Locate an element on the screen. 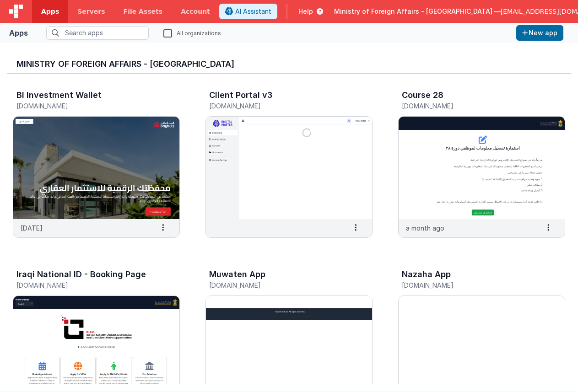 The width and height of the screenshot is (578, 392). input: Search apps is located at coordinates (98, 33).